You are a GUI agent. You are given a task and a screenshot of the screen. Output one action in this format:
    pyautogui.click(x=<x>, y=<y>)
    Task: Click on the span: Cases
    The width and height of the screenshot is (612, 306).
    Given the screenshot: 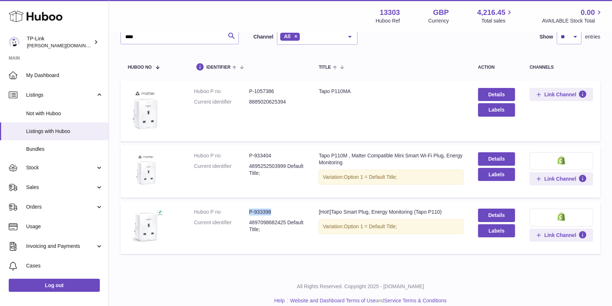 What is the action you would take?
    pyautogui.click(x=65, y=266)
    